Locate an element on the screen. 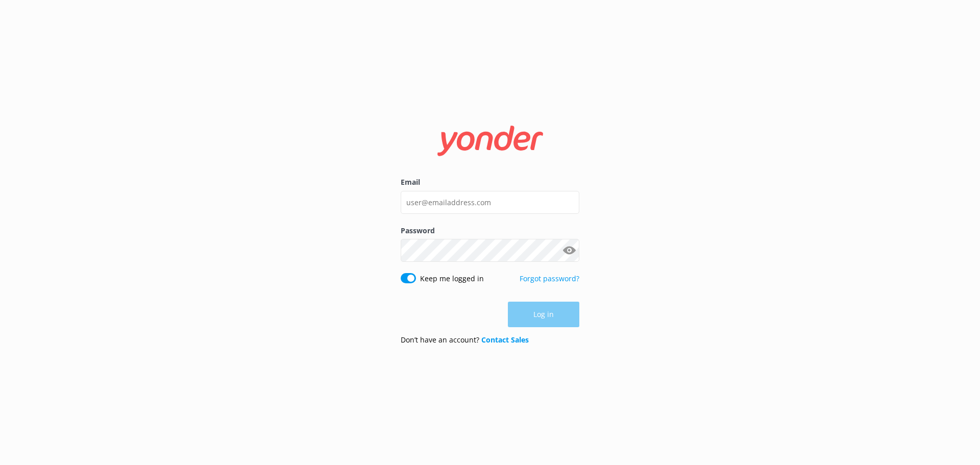  a: Contact Sales is located at coordinates (504, 339).